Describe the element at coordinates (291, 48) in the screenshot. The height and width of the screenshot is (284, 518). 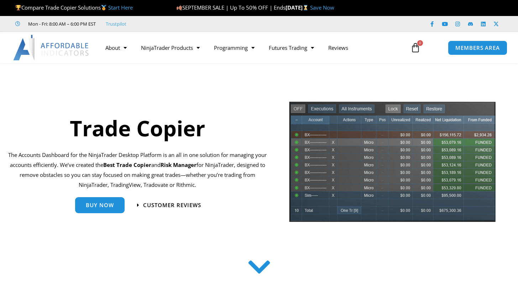
I see `a: Futures Trading` at that location.